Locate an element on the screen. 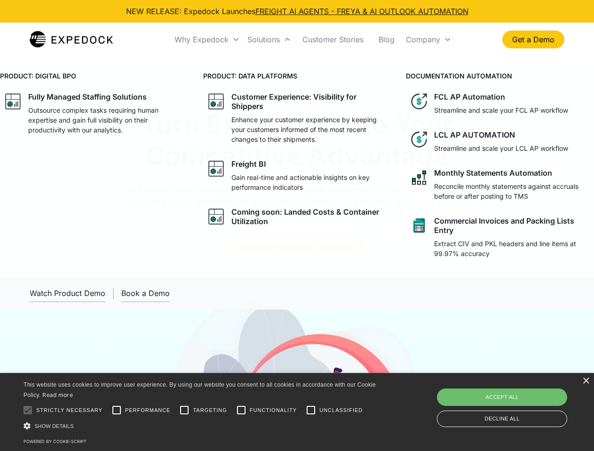  a: Blog is located at coordinates (386, 39).